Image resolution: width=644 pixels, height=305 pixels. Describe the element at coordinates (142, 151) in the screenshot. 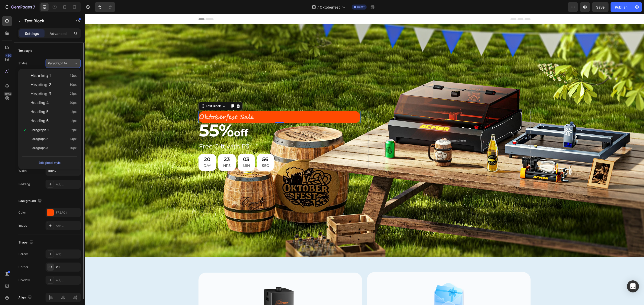

I see `p: HRS` at that location.